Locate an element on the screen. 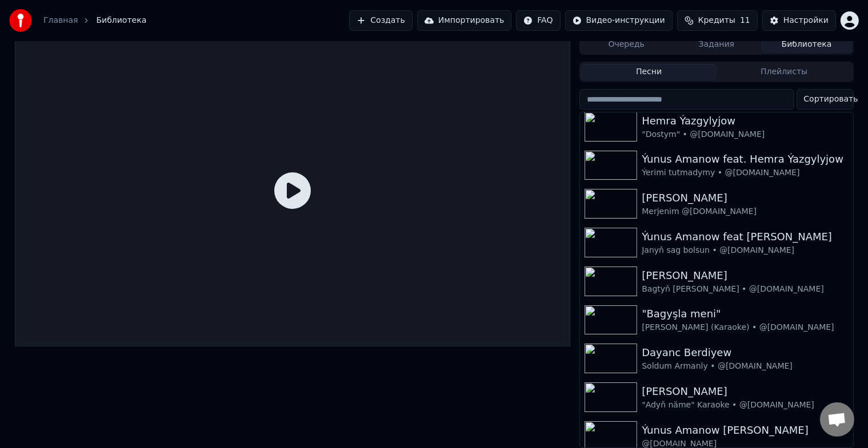  button: Очередь is located at coordinates (627, 44).